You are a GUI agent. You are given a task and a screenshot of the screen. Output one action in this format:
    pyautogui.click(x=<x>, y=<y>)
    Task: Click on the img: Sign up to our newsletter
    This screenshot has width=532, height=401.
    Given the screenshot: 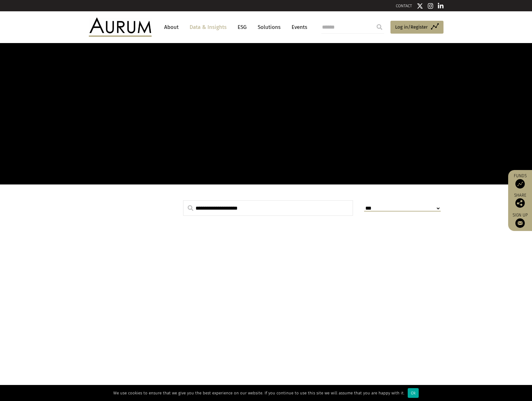 What is the action you would take?
    pyautogui.click(x=520, y=223)
    